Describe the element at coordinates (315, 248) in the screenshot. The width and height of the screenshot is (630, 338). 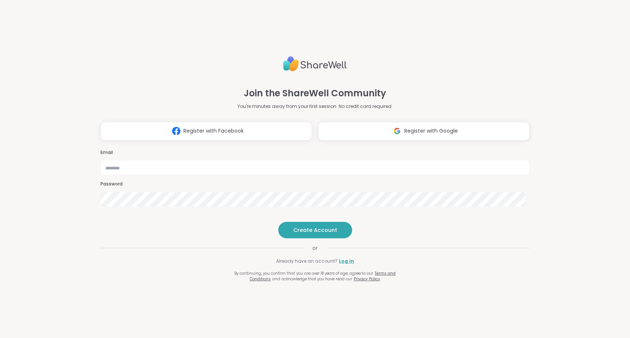
I see `span: or` at that location.